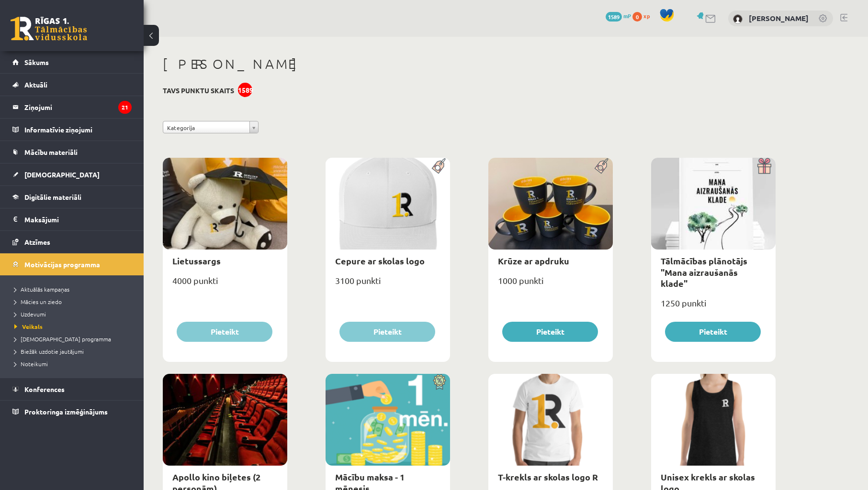 The image size is (868, 490). Describe the element at coordinates (71, 62) in the screenshot. I see `a: Sākums` at that location.